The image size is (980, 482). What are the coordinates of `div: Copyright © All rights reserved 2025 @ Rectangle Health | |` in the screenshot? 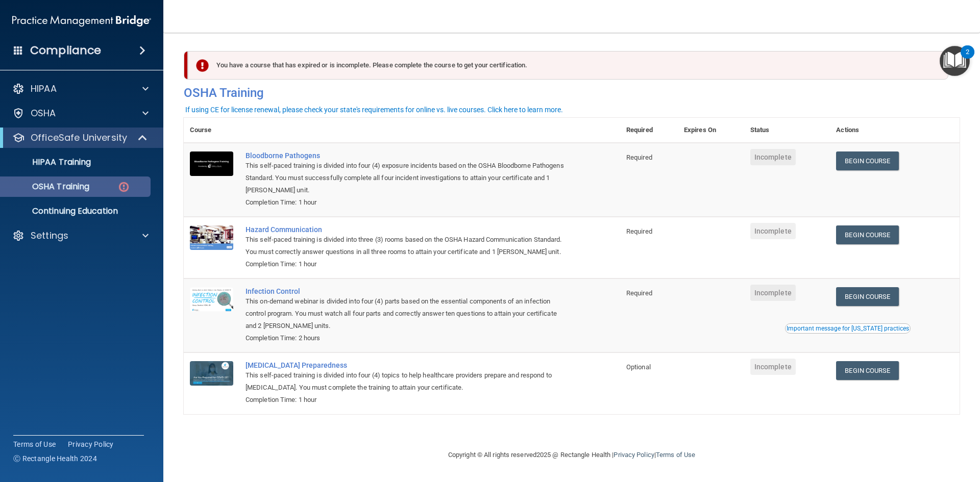 It's located at (572, 455).